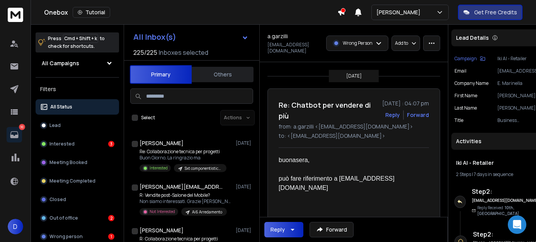 The image size is (536, 242). What do you see at coordinates (186, 239) in the screenshot?
I see `p: R: Collaborazione tecnica per progetti` at bounding box center [186, 239].